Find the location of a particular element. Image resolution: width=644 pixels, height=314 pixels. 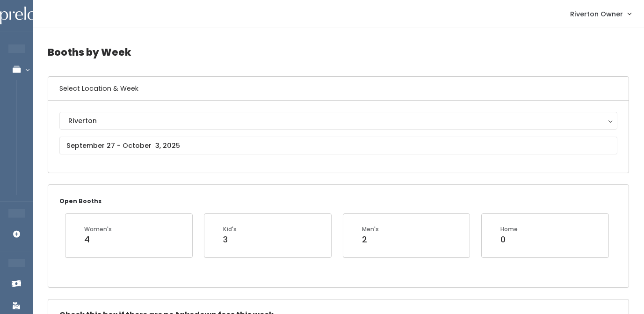

h6: Select Location & Week is located at coordinates (338, 88).